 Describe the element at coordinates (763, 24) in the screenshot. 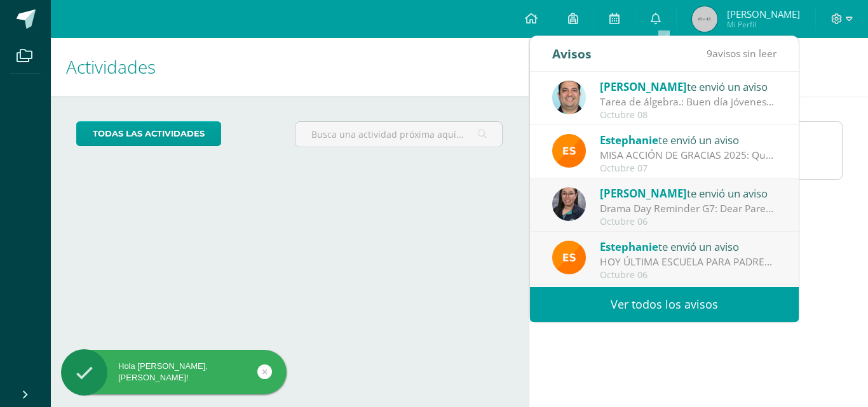

I see `span: Mi Perfil` at that location.